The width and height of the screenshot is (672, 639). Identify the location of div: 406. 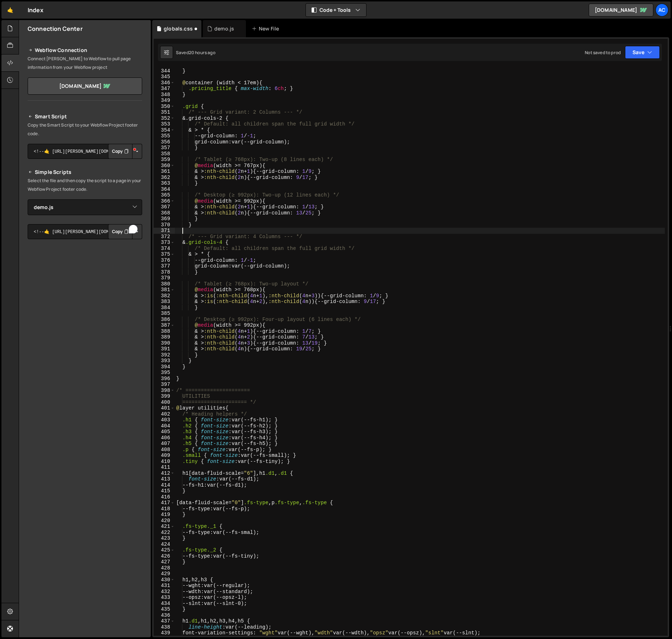
(164, 438).